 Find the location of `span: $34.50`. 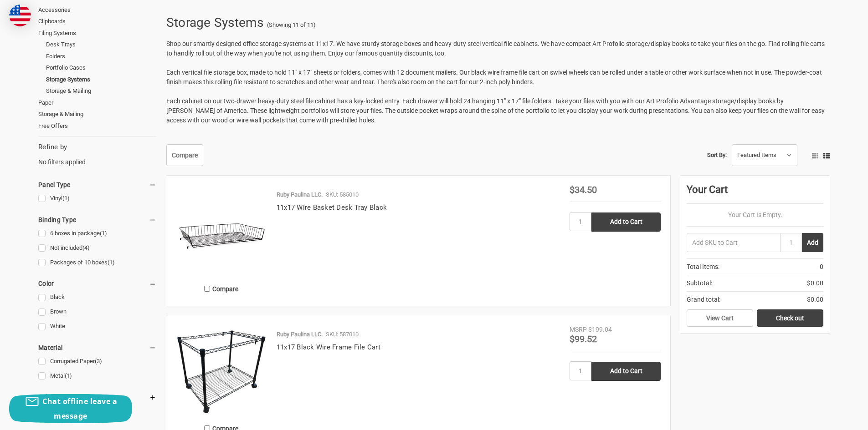

span: $34.50 is located at coordinates (583, 190).